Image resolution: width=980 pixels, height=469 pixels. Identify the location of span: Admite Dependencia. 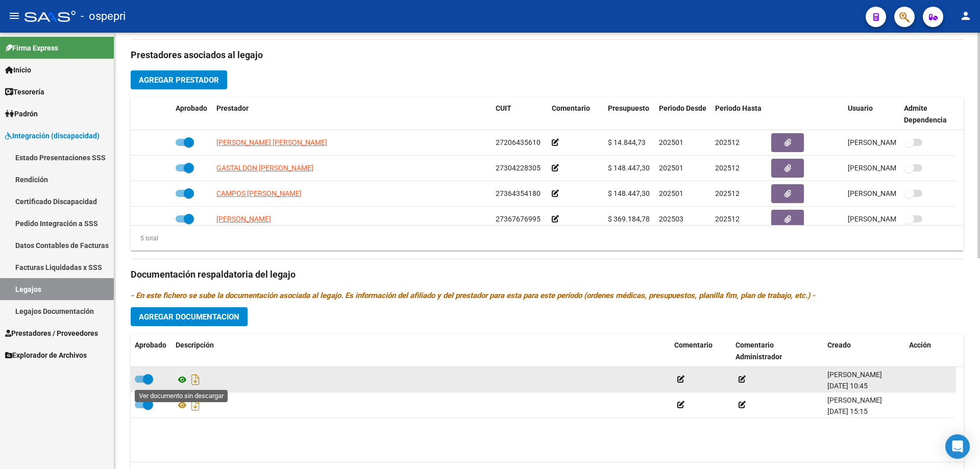
(925, 114).